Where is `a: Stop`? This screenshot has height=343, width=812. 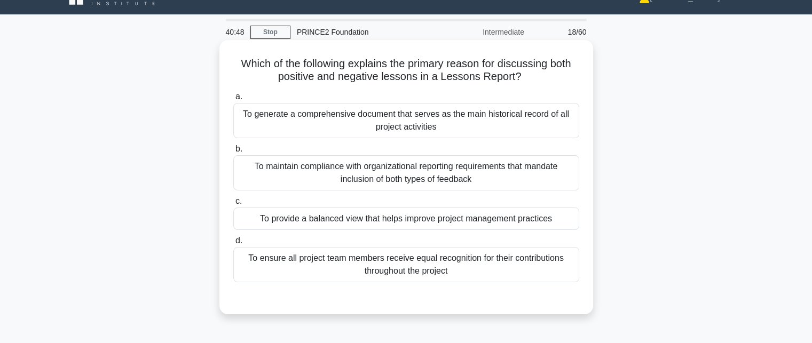
a: Stop is located at coordinates (270, 32).